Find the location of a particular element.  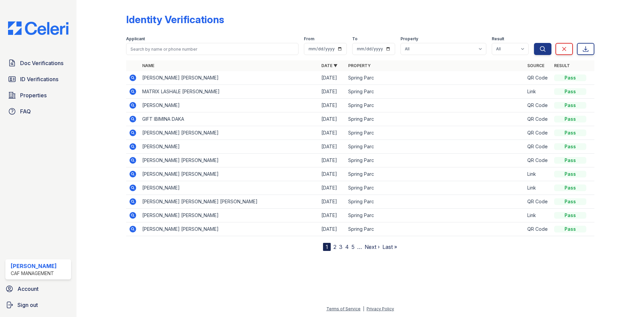

label: To is located at coordinates (355, 39).